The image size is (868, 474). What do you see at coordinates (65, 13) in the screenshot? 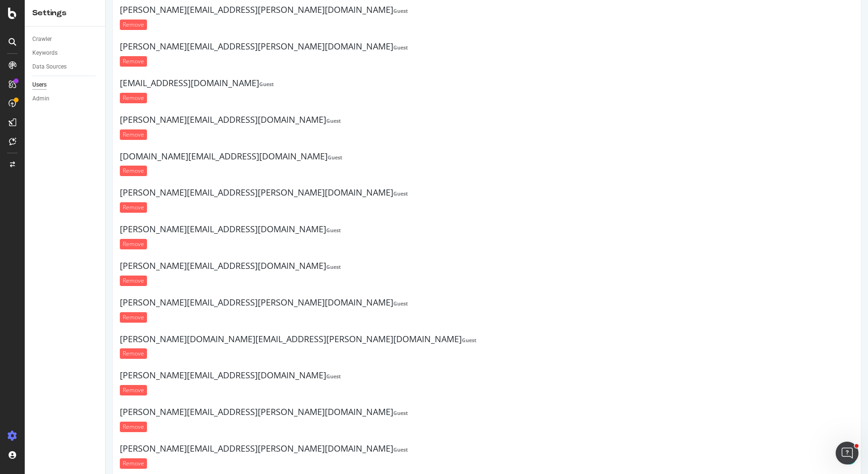
I see `div: Settings` at bounding box center [65, 13].